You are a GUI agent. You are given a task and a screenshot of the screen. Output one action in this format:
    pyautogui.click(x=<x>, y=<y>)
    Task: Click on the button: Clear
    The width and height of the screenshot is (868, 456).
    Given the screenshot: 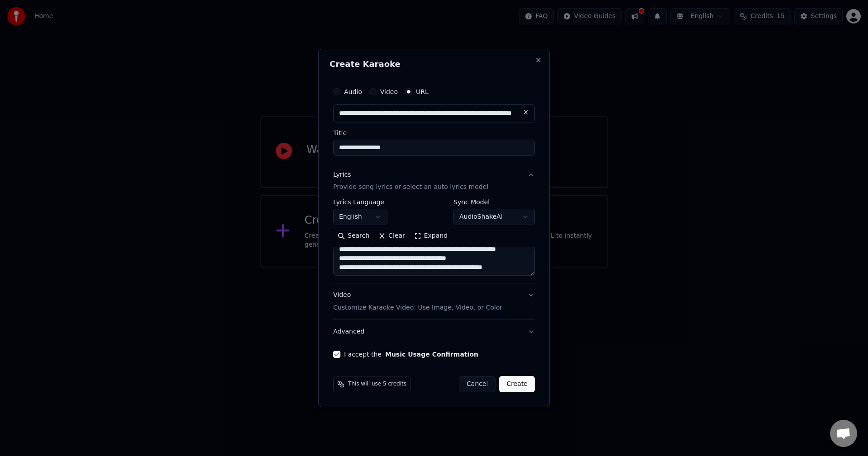 What is the action you would take?
    pyautogui.click(x=391, y=236)
    